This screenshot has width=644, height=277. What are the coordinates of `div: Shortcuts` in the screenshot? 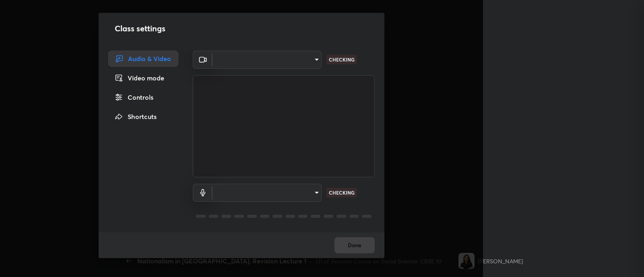 It's located at (143, 117).